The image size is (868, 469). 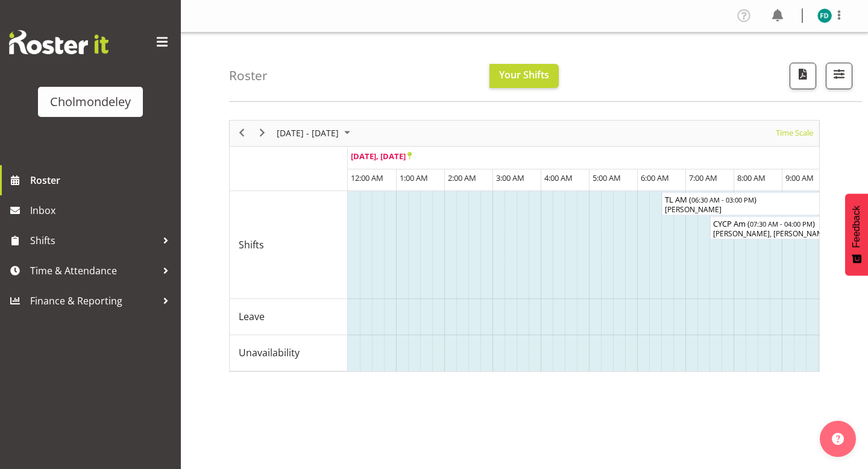 I want to click on button: Time Scale, so click(x=794, y=133).